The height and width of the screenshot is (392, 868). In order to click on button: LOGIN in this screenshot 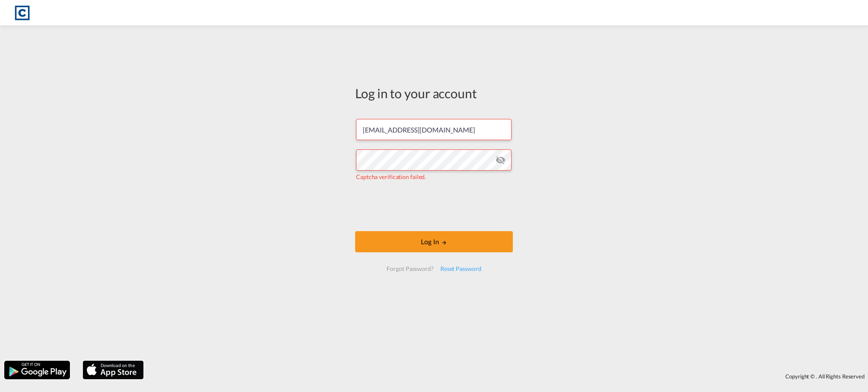, I will do `click(434, 242)`.